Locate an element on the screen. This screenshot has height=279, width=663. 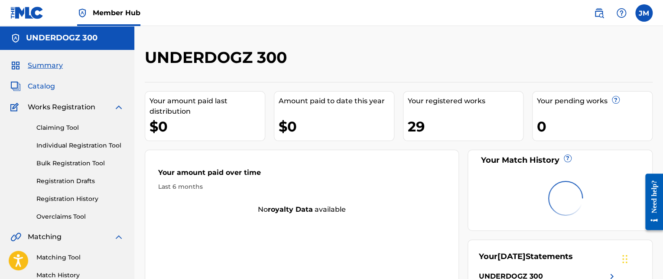
div: 0 is located at coordinates (594, 126).